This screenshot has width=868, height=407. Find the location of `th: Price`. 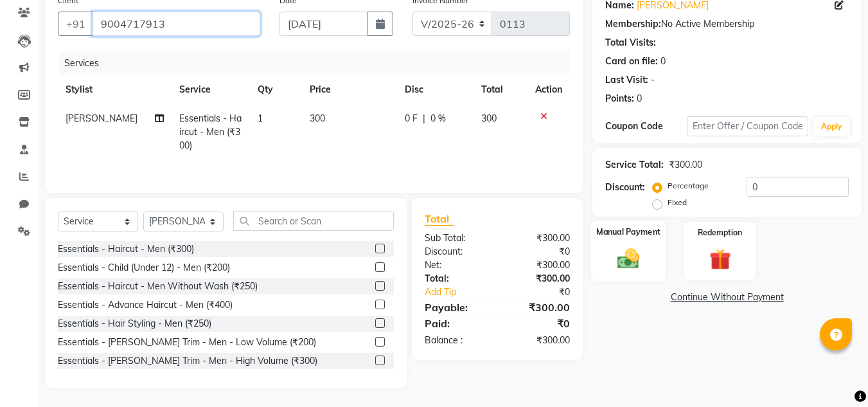

th: Price is located at coordinates (349, 89).